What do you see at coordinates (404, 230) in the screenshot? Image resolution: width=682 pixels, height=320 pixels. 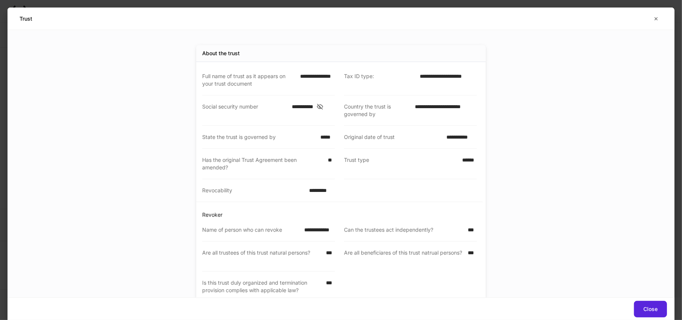 I see `div: Can the trustees act independently?` at bounding box center [404, 230].